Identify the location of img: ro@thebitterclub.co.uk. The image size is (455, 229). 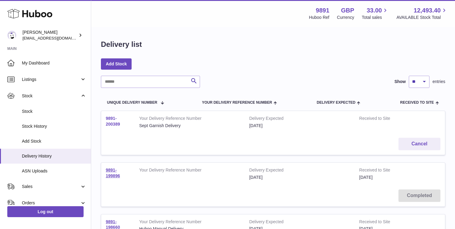
(12, 35).